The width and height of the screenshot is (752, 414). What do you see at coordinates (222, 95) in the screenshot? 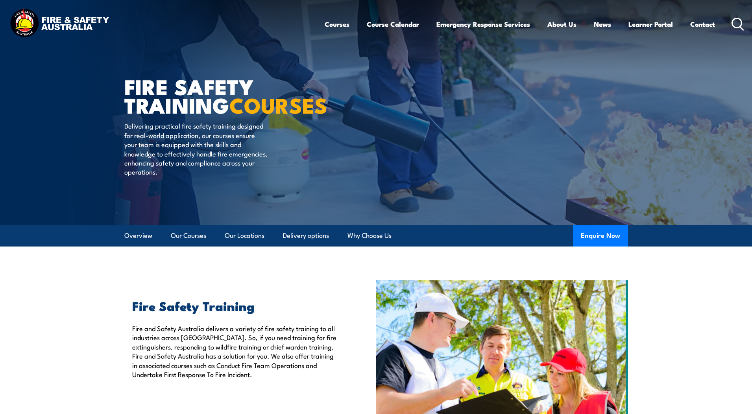
I see `h1: FIRE SAFETY TRAINING` at bounding box center [222, 95].